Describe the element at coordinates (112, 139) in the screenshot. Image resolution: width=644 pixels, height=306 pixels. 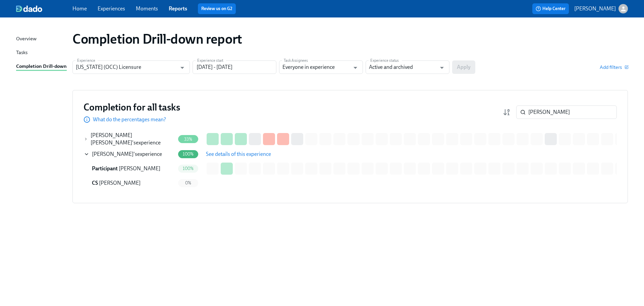
I see `span: Inti Mendoza Carrasco` at that location.